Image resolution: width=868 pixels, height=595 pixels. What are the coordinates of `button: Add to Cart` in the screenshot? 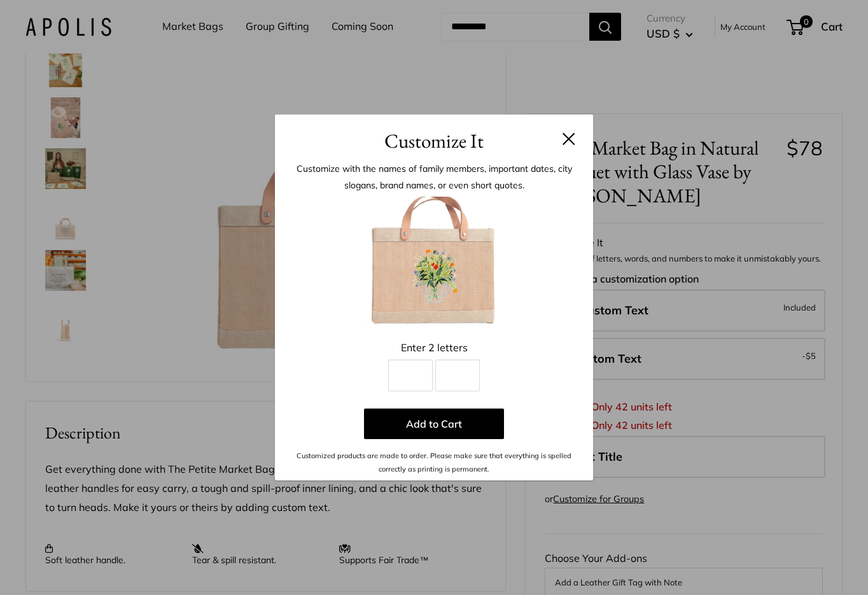 It's located at (434, 424).